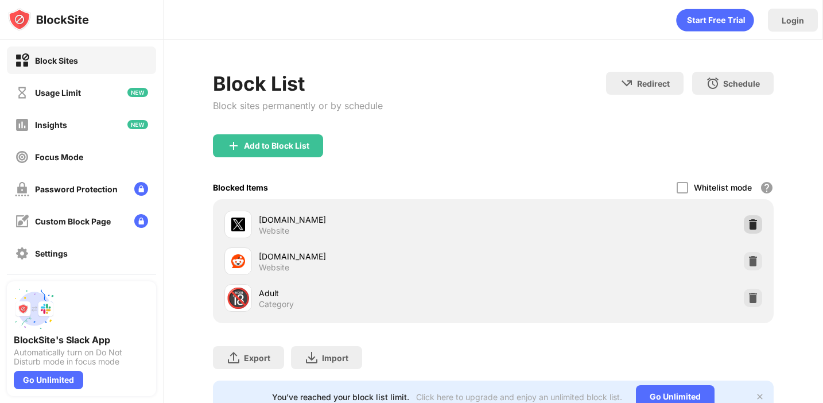  What do you see at coordinates (48, 380) in the screenshot?
I see `div: Go Unlimited` at bounding box center [48, 380].